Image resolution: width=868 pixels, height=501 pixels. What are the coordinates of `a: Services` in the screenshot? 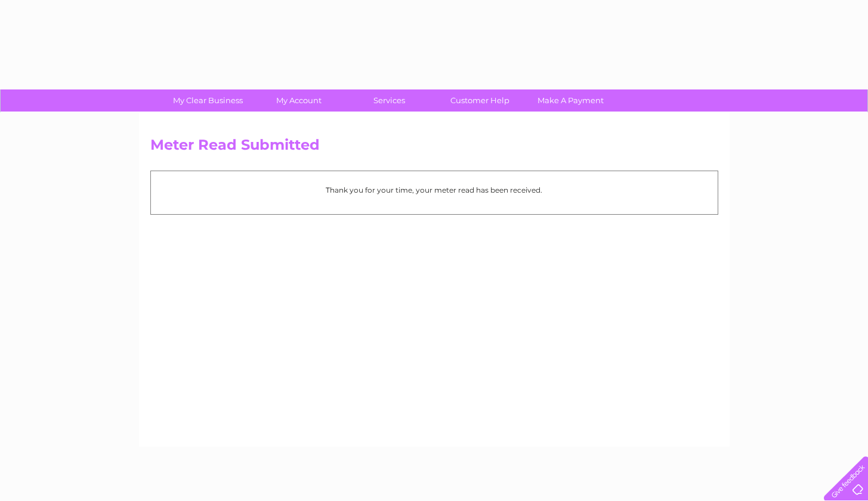 It's located at (389, 100).